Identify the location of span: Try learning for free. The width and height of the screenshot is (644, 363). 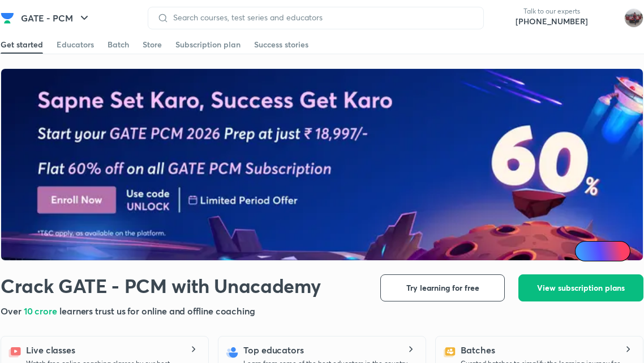
(443, 288).